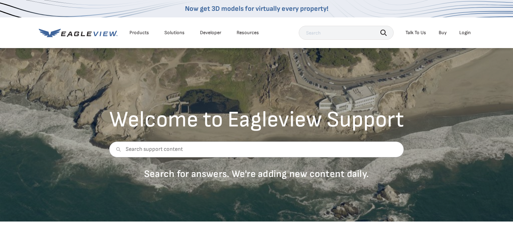  What do you see at coordinates (248, 33) in the screenshot?
I see `div: Resources` at bounding box center [248, 33].